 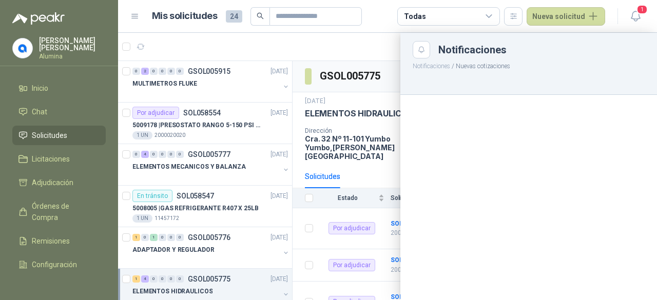 I want to click on span: Adjudicación, so click(x=52, y=183).